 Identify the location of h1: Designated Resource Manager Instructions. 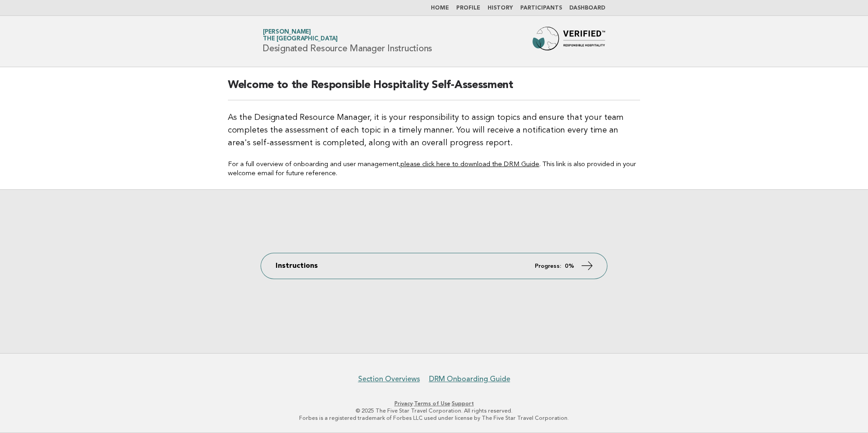
(347, 41).